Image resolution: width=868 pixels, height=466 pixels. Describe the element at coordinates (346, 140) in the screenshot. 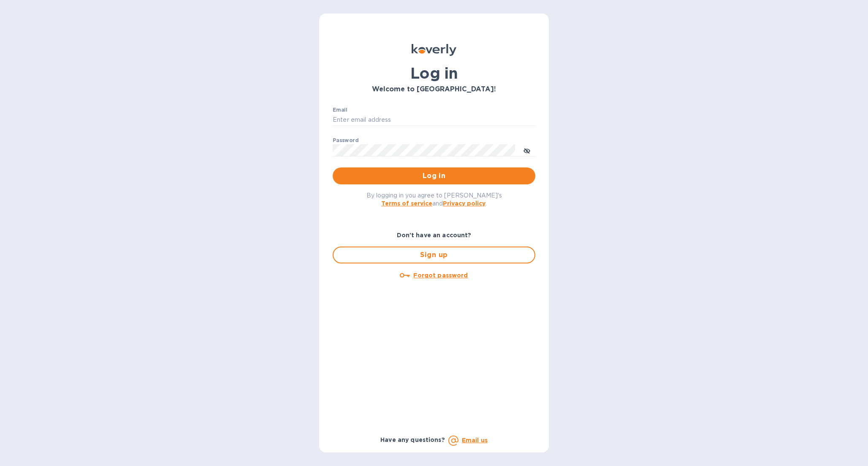

I see `label: Password` at that location.